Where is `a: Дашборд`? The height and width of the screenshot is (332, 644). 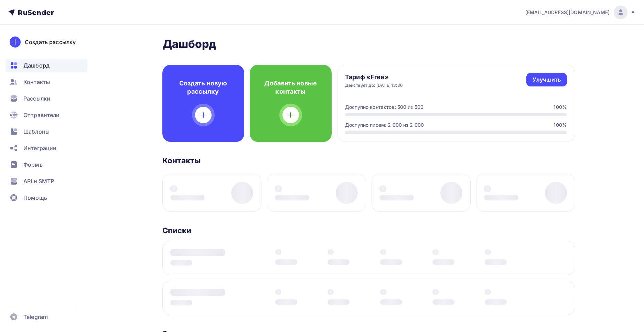
a: Дашборд is located at coordinates (46, 65).